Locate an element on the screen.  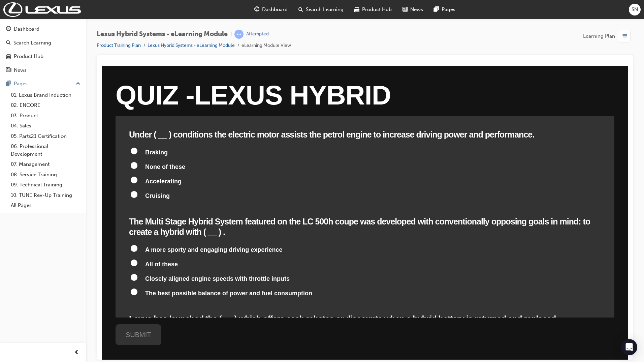
a: 05. Parts21 Certification is located at coordinates (46, 136).